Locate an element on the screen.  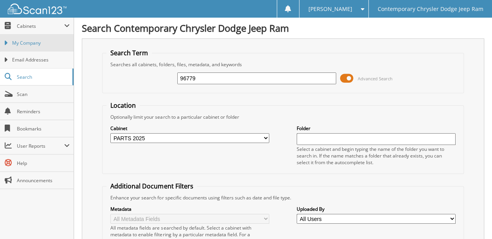
span: Search is located at coordinates (43, 77).